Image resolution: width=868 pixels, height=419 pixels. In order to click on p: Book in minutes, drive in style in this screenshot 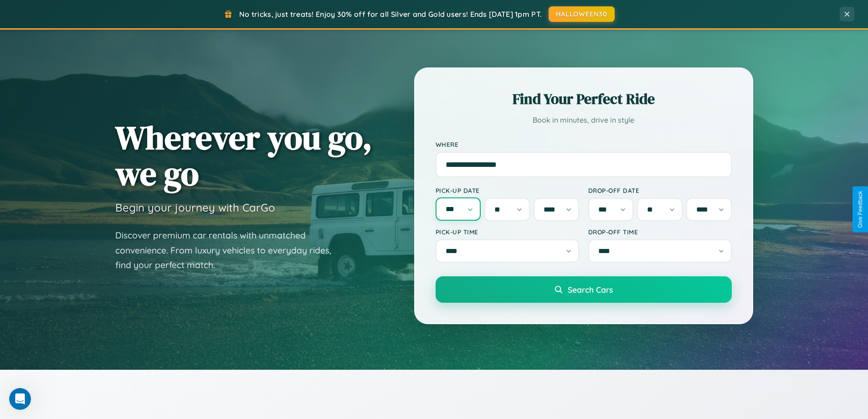, I will do `click(584, 120)`.